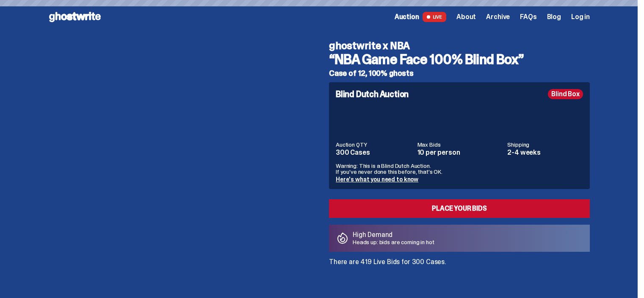 Image resolution: width=644 pixels, height=298 pixels. I want to click on dd: 10 per person, so click(460, 153).